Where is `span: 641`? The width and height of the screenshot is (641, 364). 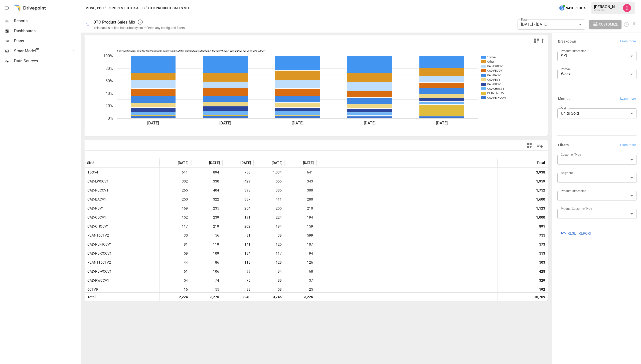
span: 641 is located at coordinates (301, 172).